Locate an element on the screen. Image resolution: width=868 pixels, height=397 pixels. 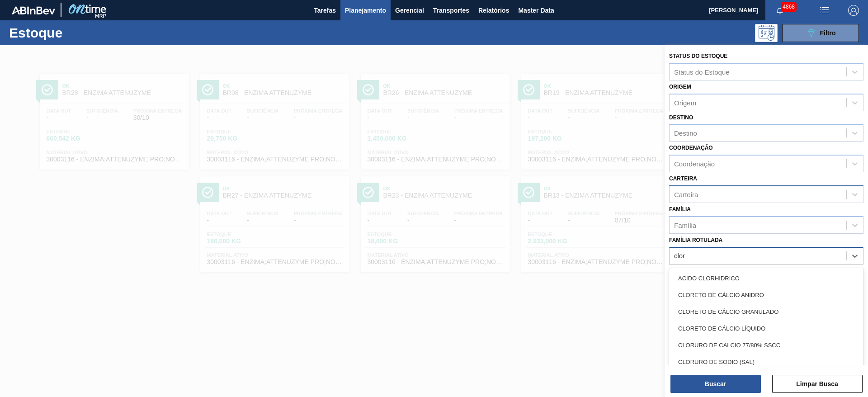
div: Família is located at coordinates (685, 224).